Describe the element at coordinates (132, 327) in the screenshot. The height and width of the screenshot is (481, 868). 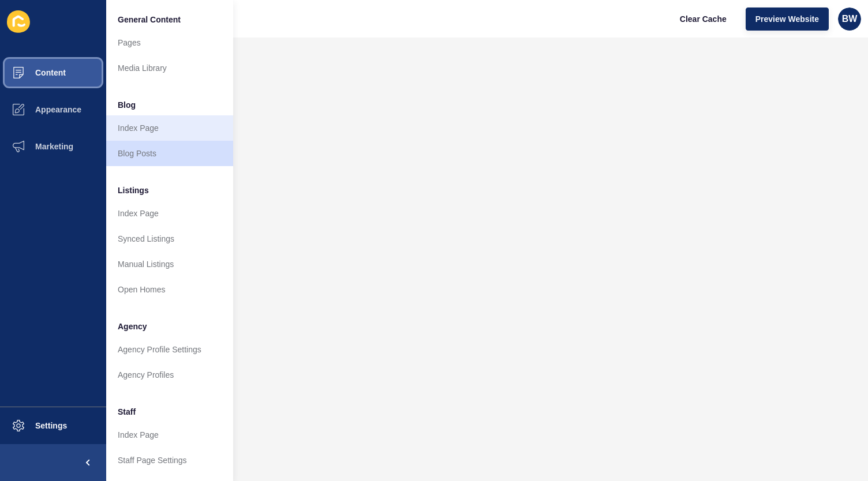
I see `span: Agency` at that location.